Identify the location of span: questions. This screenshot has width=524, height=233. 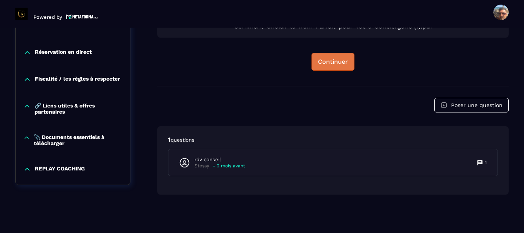
(182, 140).